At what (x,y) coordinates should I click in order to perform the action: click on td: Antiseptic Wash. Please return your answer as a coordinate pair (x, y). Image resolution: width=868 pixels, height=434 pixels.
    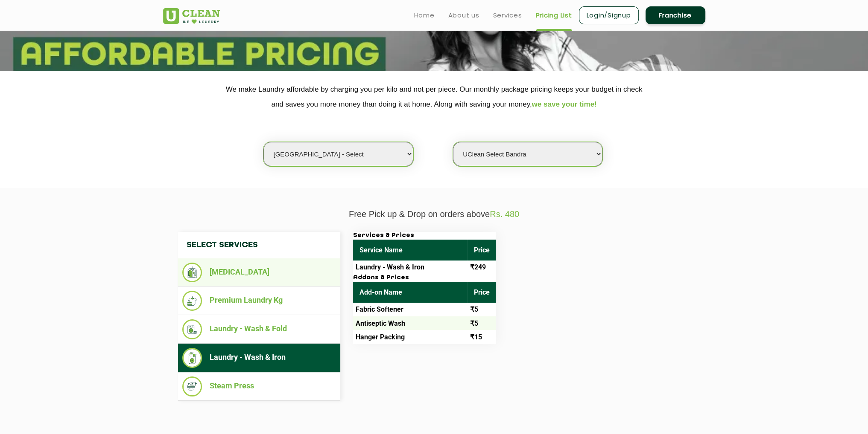
    Looking at the image, I should click on (410, 323).